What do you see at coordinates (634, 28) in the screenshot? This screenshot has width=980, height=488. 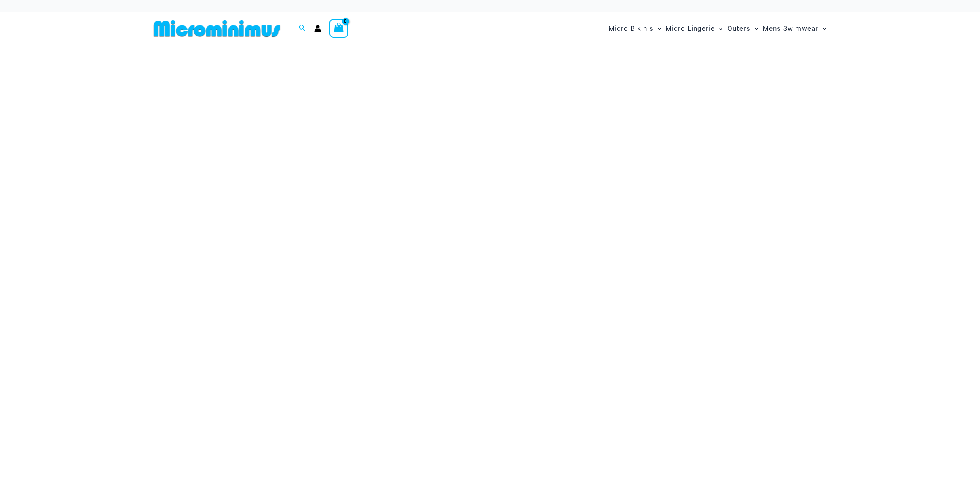 I see `a: Micro BikinisMenu ToggleMenu Toggle` at bounding box center [634, 28].